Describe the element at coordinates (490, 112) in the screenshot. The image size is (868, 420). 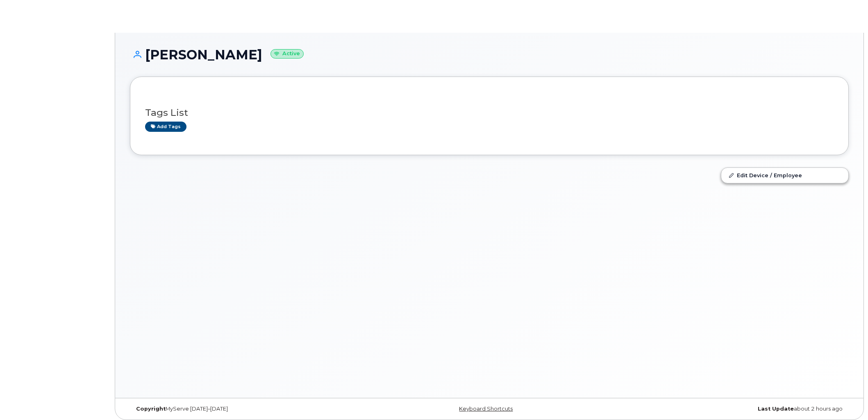
I see `h3: Tags List` at that location.